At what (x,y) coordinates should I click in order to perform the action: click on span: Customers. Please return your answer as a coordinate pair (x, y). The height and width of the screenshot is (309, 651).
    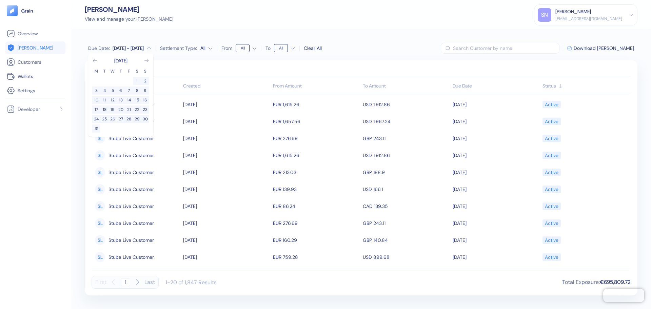
    Looking at the image, I should click on (29, 62).